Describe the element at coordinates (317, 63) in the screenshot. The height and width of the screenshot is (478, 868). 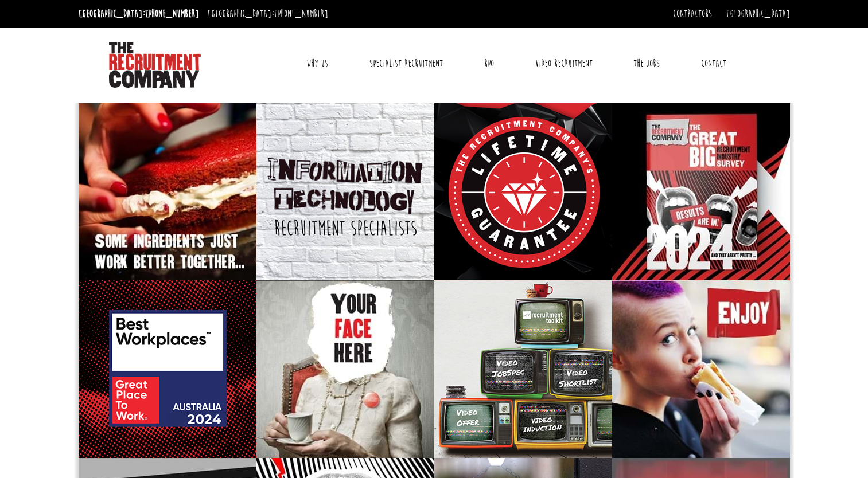
I see `a: Why Us` at that location.